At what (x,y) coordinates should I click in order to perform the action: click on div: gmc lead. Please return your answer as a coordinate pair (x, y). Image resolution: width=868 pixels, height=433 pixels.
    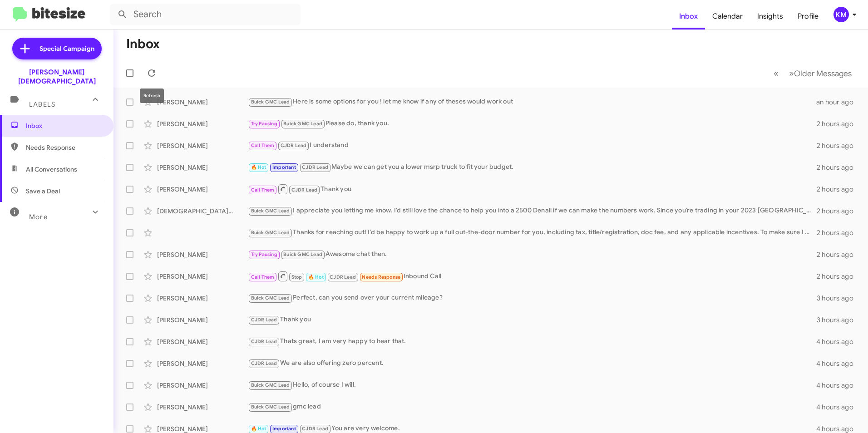
    Looking at the image, I should click on (532, 407).